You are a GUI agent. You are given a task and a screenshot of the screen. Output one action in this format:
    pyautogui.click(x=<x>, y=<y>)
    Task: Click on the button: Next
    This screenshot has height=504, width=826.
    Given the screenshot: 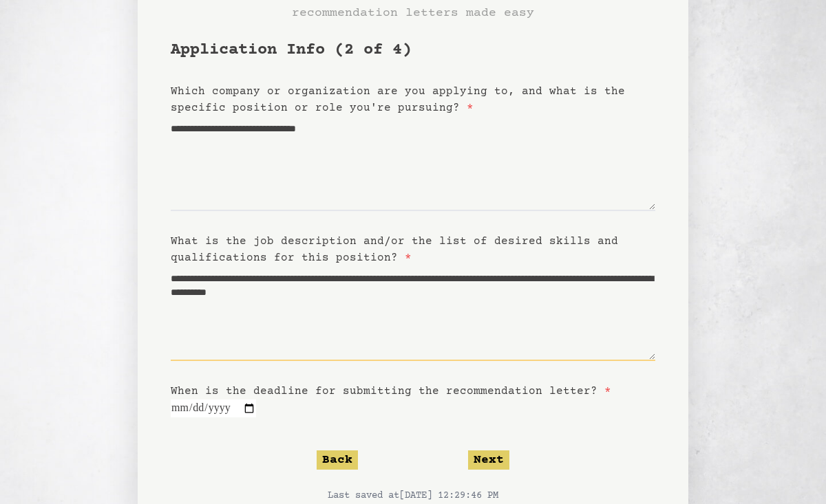 What is the action you would take?
    pyautogui.click(x=489, y=460)
    